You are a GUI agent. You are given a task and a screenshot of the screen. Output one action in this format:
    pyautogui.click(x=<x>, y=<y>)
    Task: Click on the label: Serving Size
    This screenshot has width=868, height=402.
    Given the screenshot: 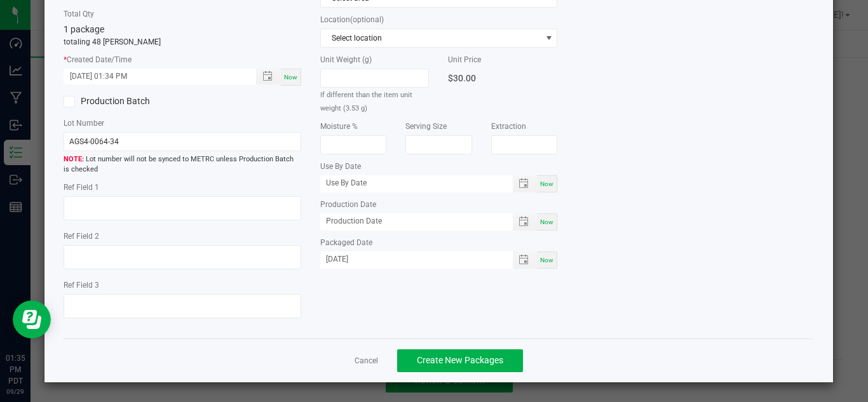 What is the action you would take?
    pyautogui.click(x=438, y=127)
    